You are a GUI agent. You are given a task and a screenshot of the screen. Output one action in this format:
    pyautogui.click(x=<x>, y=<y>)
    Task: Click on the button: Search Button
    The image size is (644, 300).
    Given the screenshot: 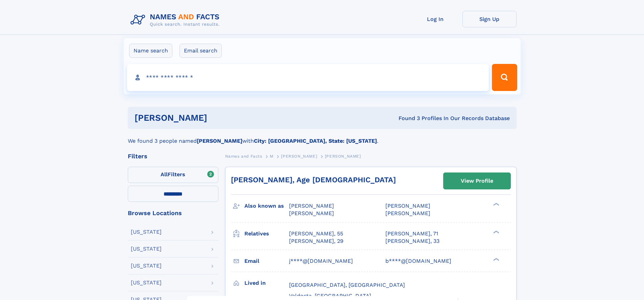 What is the action you would take?
    pyautogui.click(x=505, y=78)
    